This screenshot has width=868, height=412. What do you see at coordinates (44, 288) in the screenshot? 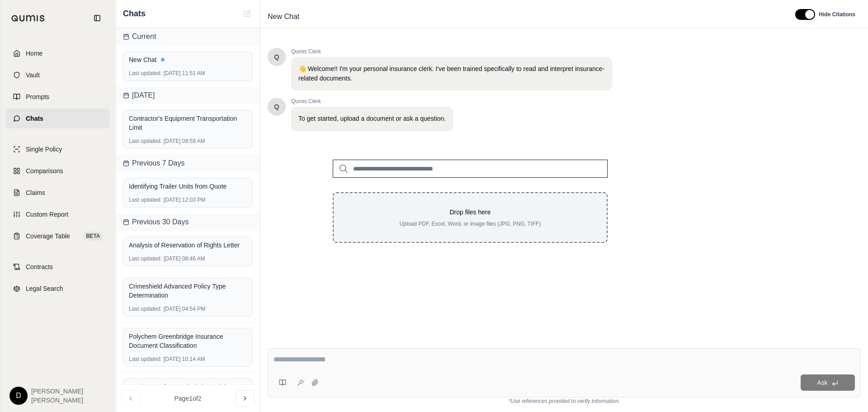
I see `span: Legal Search` at bounding box center [44, 288].